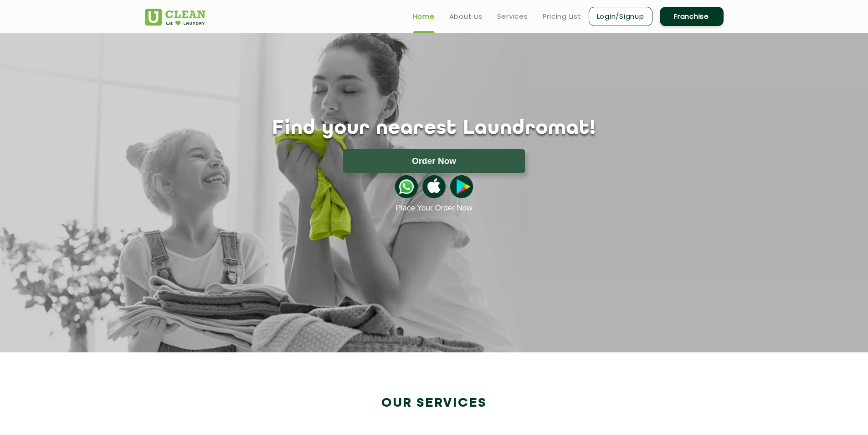  I want to click on a: Pricing List, so click(562, 17).